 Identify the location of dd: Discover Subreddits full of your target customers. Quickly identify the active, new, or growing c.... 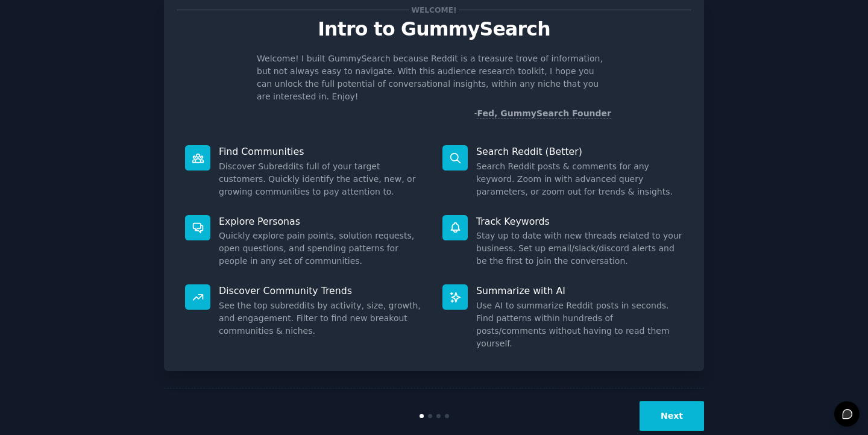
(322, 179).